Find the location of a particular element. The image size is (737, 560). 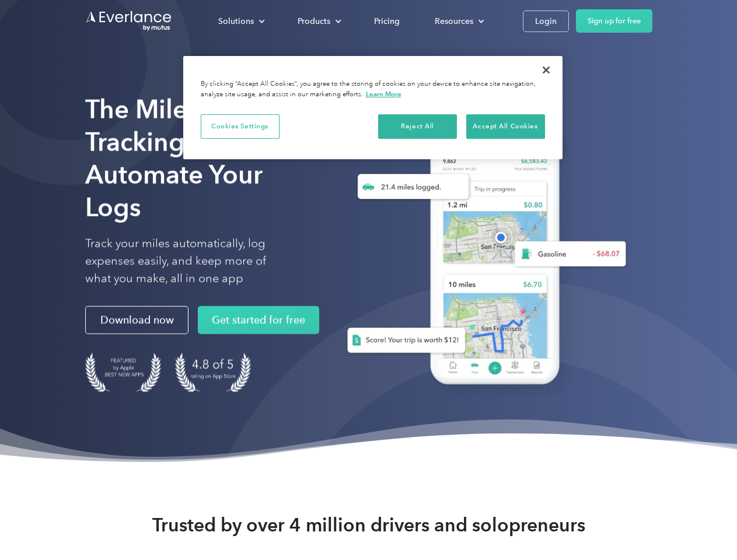

button: Accept All Cookies is located at coordinates (505, 127).